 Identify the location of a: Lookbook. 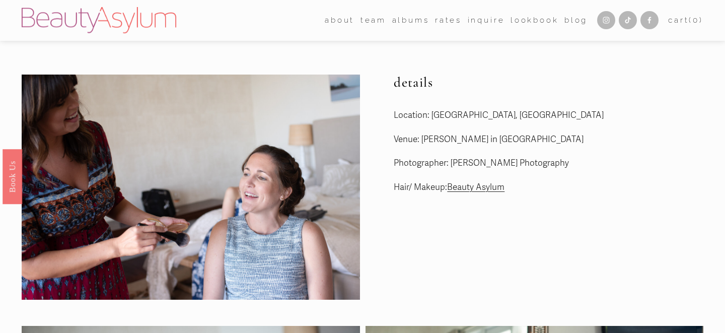
(534, 20).